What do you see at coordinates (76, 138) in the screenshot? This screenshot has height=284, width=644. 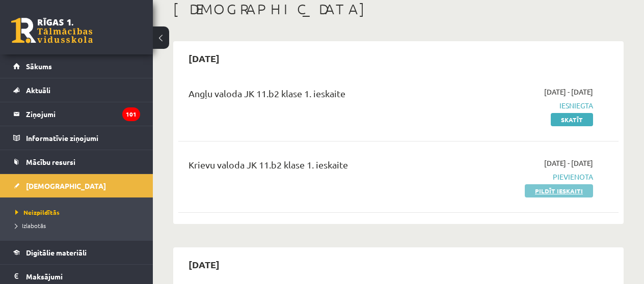 I see `a: Informatīvie ziņojumi` at bounding box center [76, 138].